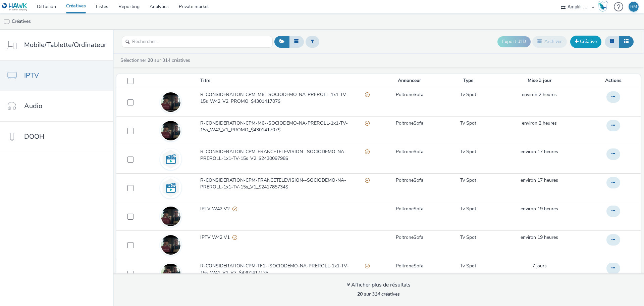 This screenshot has height=306, width=644. I want to click on a: R-CONSIDERATION-CPM-FRANCETELEVISION--SOCIODEMO-NA-PREROLL-1x1-TV-15s_V2_$243009798$Partiellement..., so click(286, 157).